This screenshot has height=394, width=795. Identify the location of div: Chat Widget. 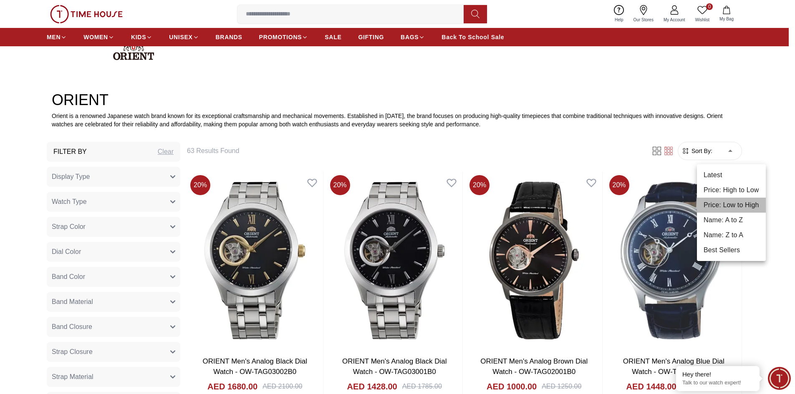
(779, 379).